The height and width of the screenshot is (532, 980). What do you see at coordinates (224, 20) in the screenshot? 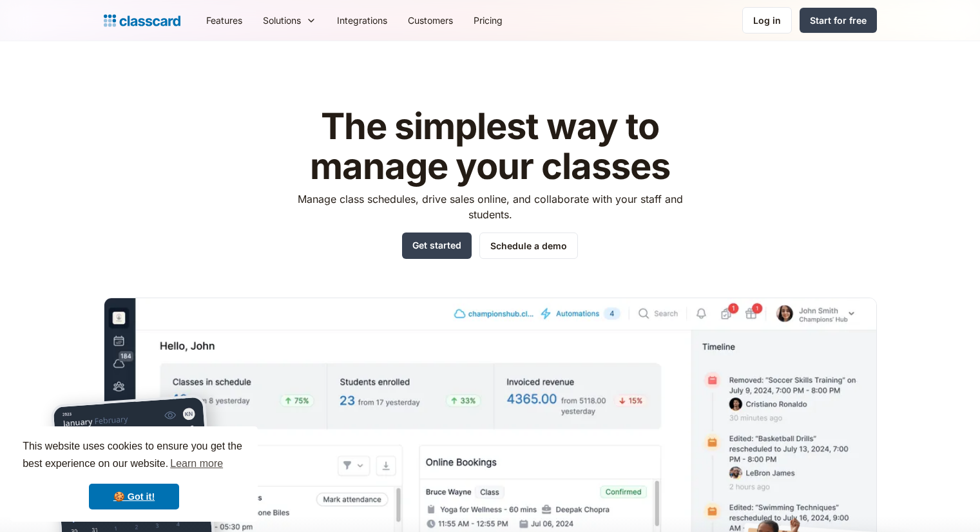
I see `a: Features` at bounding box center [224, 20].